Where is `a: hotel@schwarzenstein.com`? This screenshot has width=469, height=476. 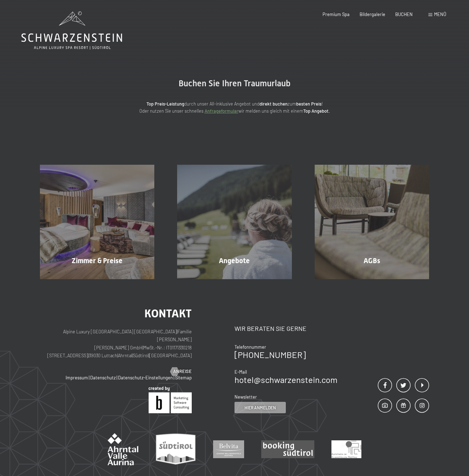 a: hotel@schwarzenstein.com is located at coordinates (286, 379).